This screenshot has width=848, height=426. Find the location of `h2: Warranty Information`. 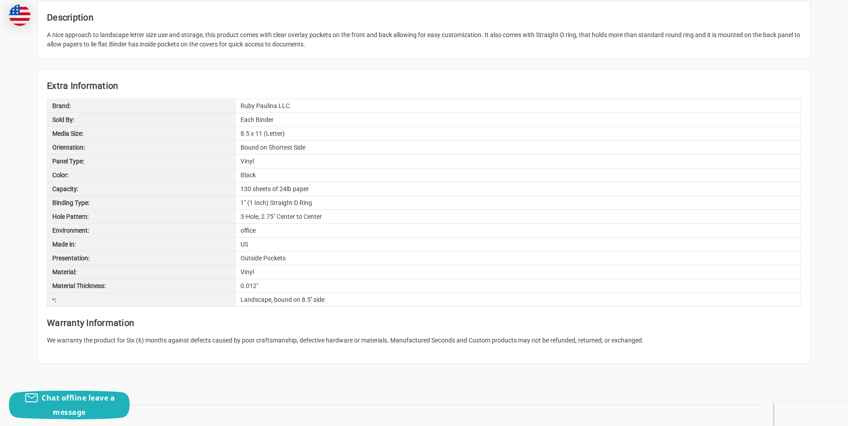

h2: Warranty Information is located at coordinates (424, 323).